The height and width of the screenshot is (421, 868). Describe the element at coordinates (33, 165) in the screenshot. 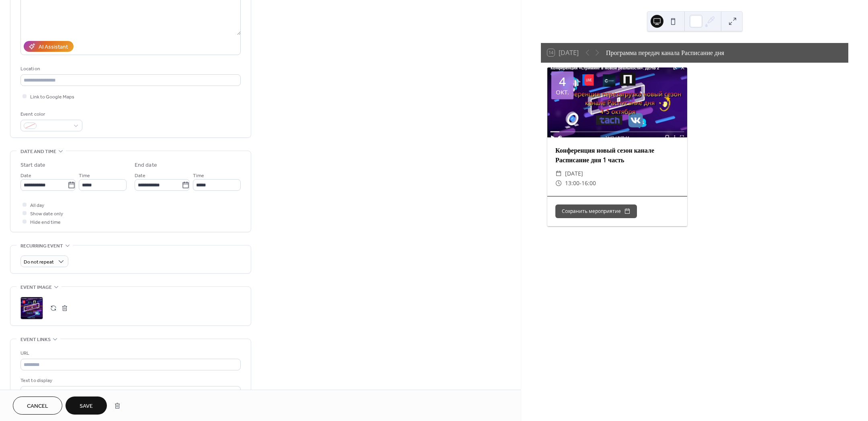

I see `div: Start date` at that location.